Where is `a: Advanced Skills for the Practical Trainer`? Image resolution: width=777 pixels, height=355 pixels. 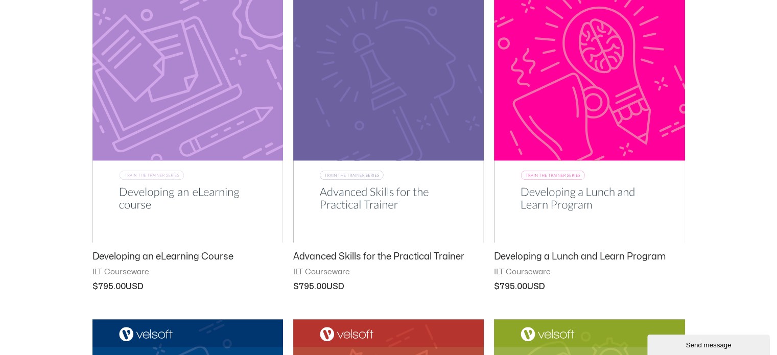 a: Advanced Skills for the Practical Trainer is located at coordinates (388, 259).